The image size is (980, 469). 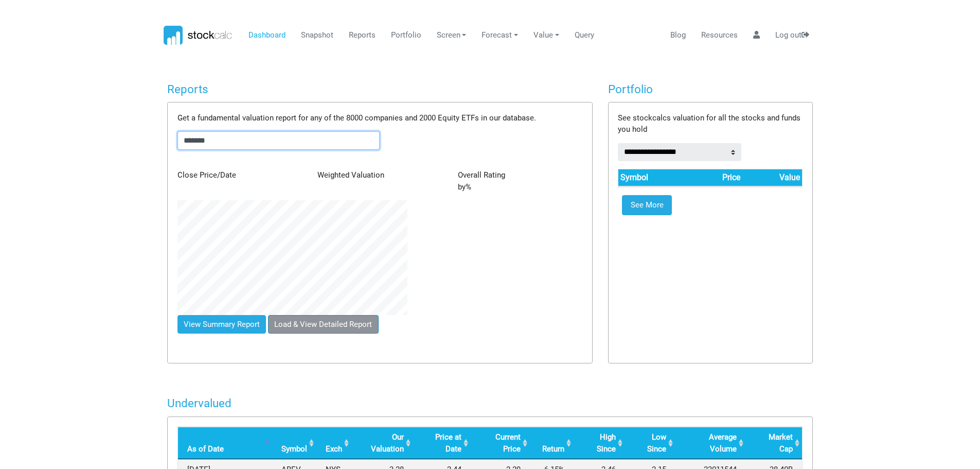 I want to click on h4: Portfolio, so click(x=710, y=89).